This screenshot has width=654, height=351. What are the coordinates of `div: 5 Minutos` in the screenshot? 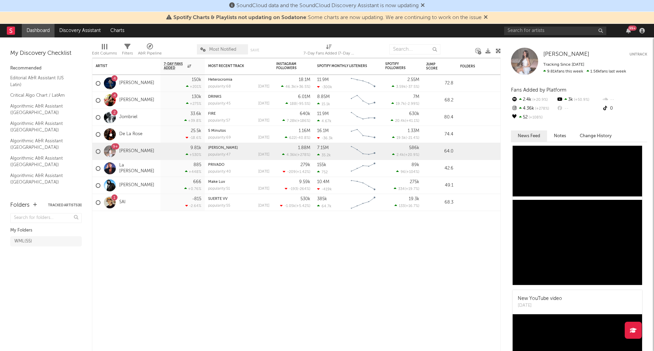 It's located at (239, 131).